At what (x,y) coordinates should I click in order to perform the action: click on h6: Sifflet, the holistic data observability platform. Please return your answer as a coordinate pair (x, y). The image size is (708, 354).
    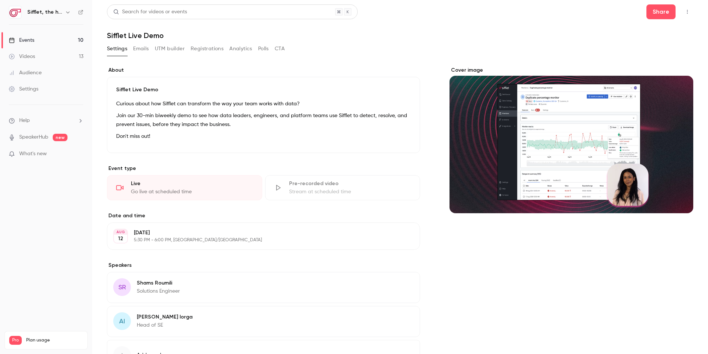
    Looking at the image, I should click on (45, 12).